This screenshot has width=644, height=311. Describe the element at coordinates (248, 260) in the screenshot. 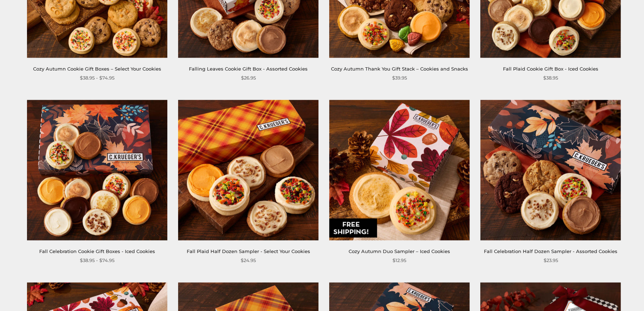

I see `span: $24.95` at that location.